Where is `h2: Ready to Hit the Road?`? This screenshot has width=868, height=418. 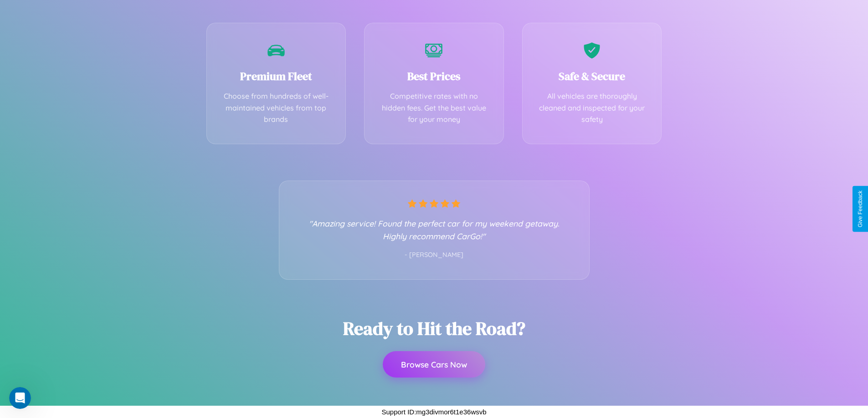
h2: Ready to Hit the Road? is located at coordinates (434, 329).